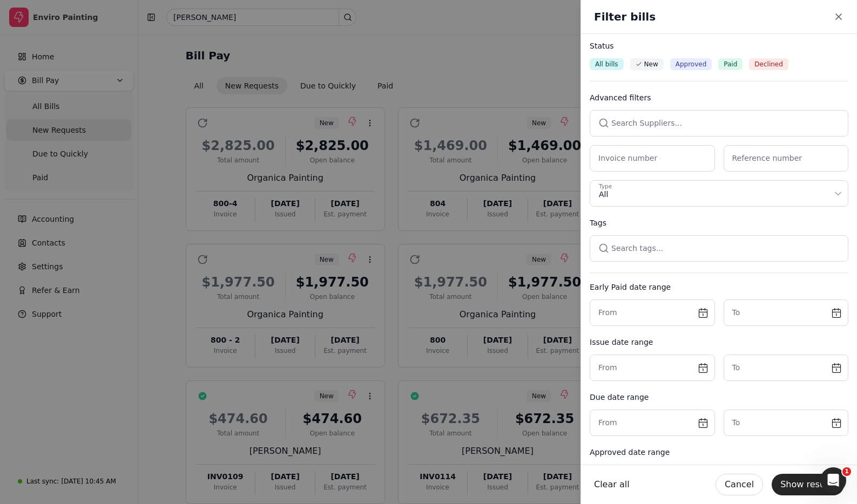 The width and height of the screenshot is (857, 504). I want to click on span: Declined, so click(769, 64).